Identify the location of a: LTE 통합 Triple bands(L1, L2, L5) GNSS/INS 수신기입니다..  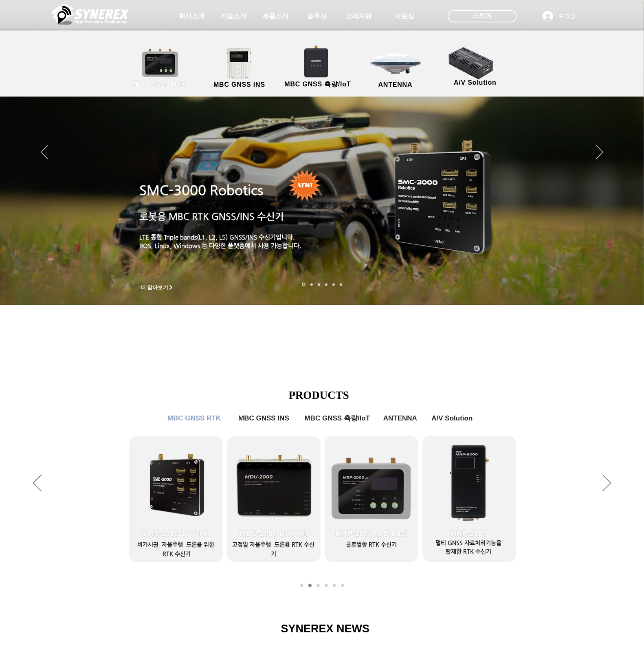
(217, 237).